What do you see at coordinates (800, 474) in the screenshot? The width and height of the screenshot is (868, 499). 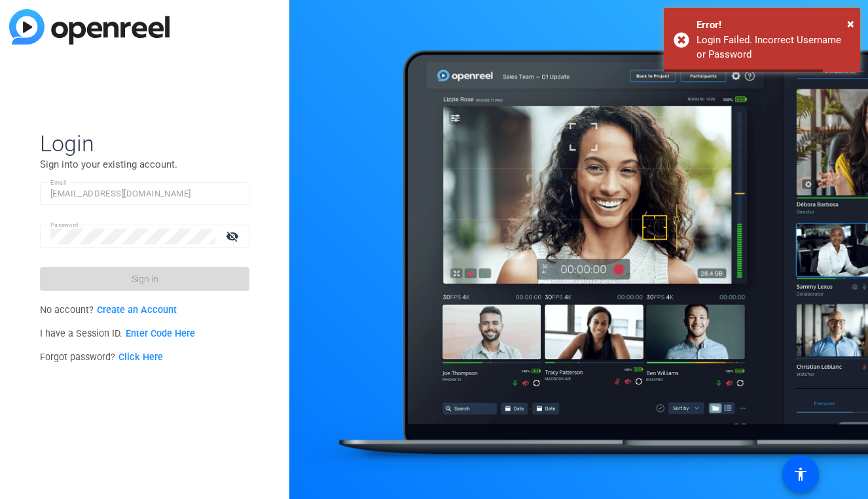 I see `mat-icon: accessibility` at bounding box center [800, 474].